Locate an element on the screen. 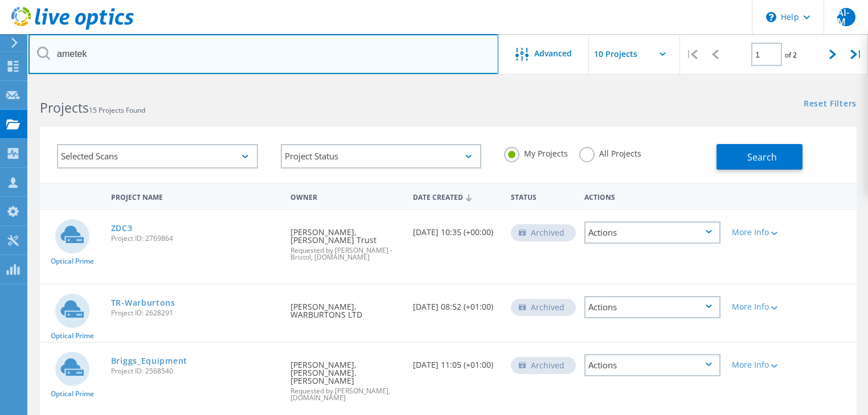  div: Selected Scans is located at coordinates (157, 156).